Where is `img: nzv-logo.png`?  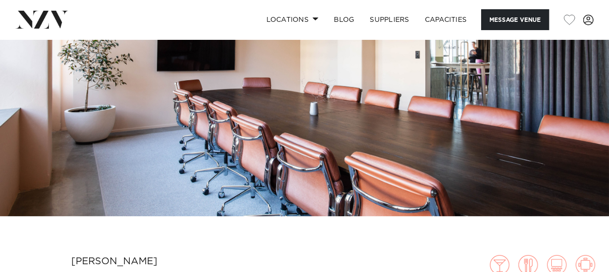
img: nzv-logo.png is located at coordinates (42, 19).